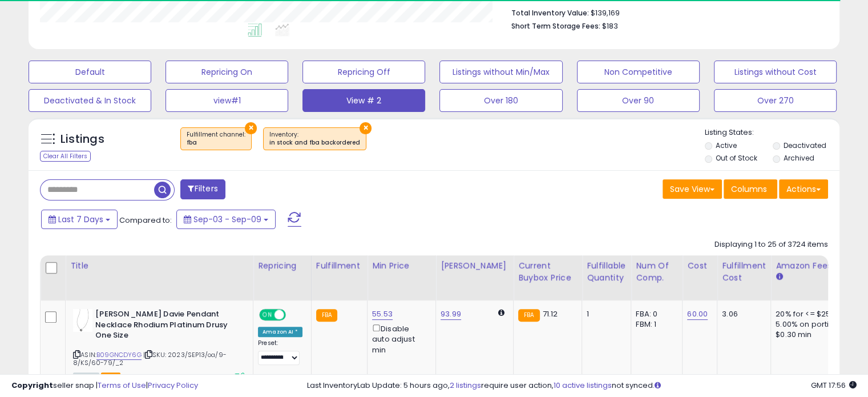 Image resolution: width=868 pixels, height=397 pixels. Describe the element at coordinates (226, 219) in the screenshot. I see `button: Sep-03 - Sep-09` at that location.